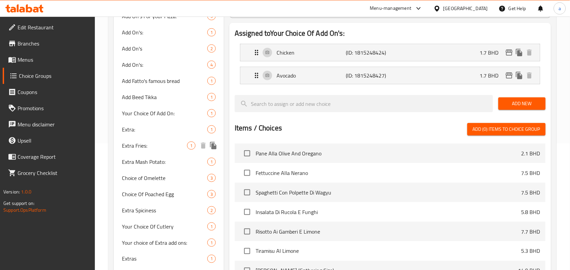 Image resolution: width=570 pixels, height=270 pixels. I want to click on a: Upsell, so click(49, 141).